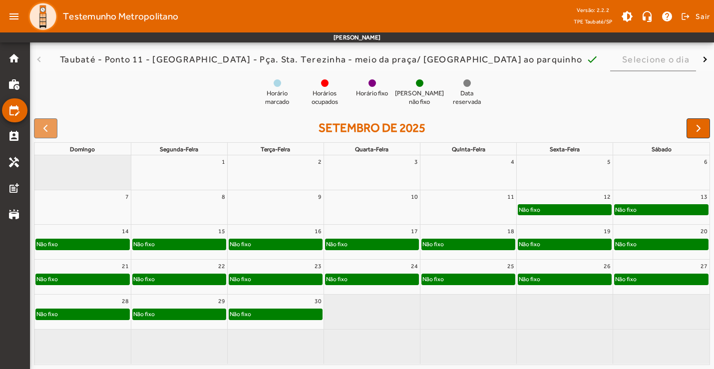  I want to click on a: quarta-feira, so click(372, 149).